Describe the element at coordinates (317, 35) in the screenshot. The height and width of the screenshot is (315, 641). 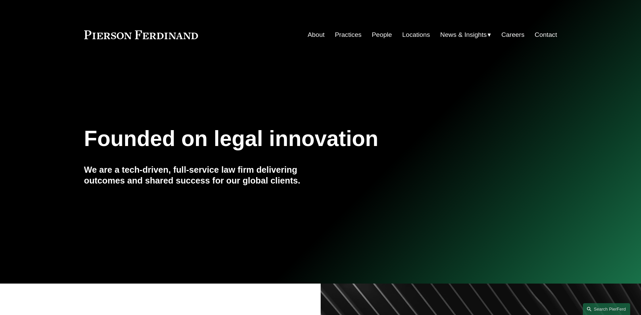
I see `a: About` at that location.